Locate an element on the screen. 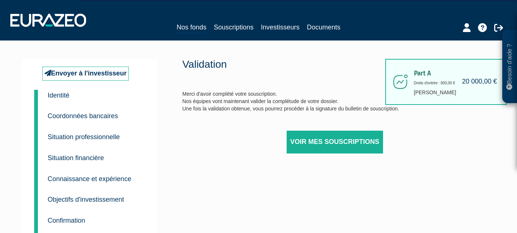 The height and width of the screenshot is (233, 517). a: Voir mes souscriptions is located at coordinates (335, 142).